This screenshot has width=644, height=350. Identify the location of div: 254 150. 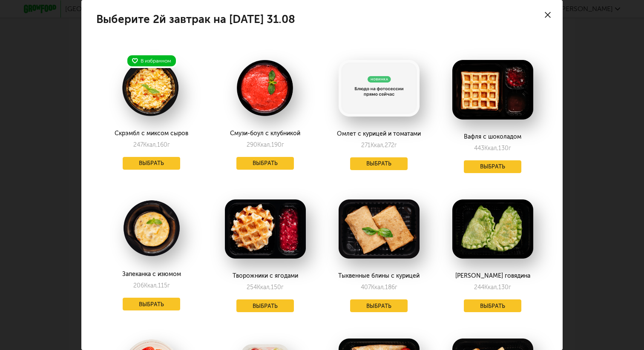
(265, 287).